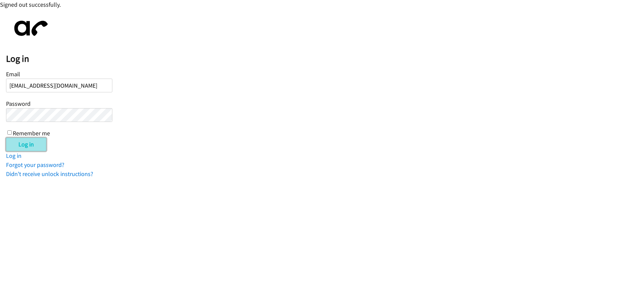 The height and width of the screenshot is (306, 644). Describe the element at coordinates (13, 74) in the screenshot. I see `label: Email` at that location.